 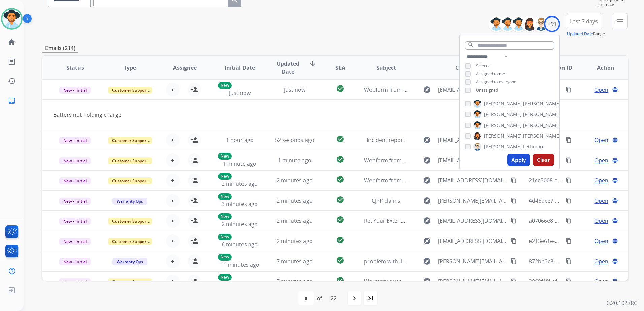 I want to click on span: Last 7 days, so click(x=584, y=21).